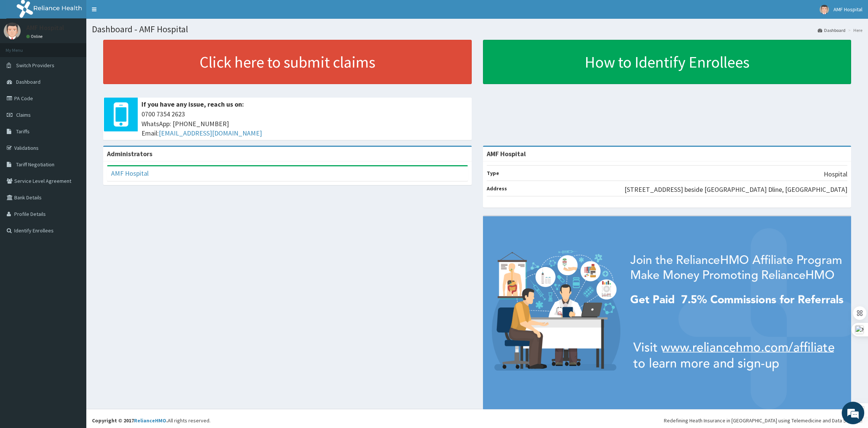  Describe the element at coordinates (23, 115) in the screenshot. I see `span: Claims` at that location.